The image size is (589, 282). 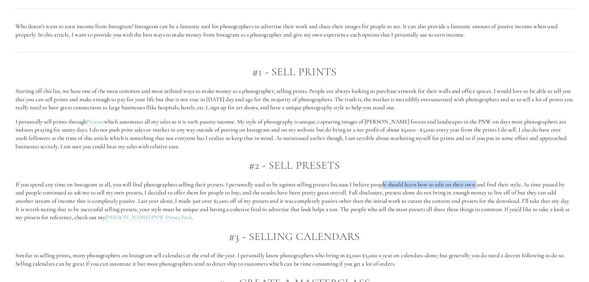 I want to click on p: I personally sell prints through which automates all my sales so it is 100% passive income. My st..., so click(x=294, y=134).